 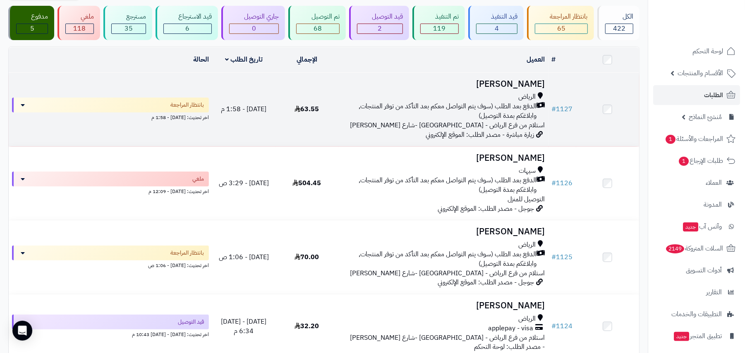 I want to click on span: مُنشئ النماذج, so click(x=705, y=117).